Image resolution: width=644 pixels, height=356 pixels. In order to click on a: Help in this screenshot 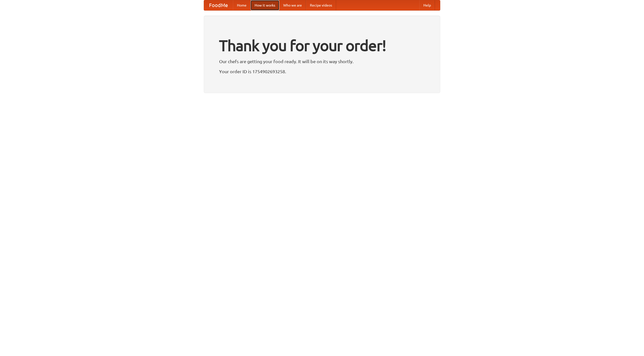, I will do `click(427, 5)`.